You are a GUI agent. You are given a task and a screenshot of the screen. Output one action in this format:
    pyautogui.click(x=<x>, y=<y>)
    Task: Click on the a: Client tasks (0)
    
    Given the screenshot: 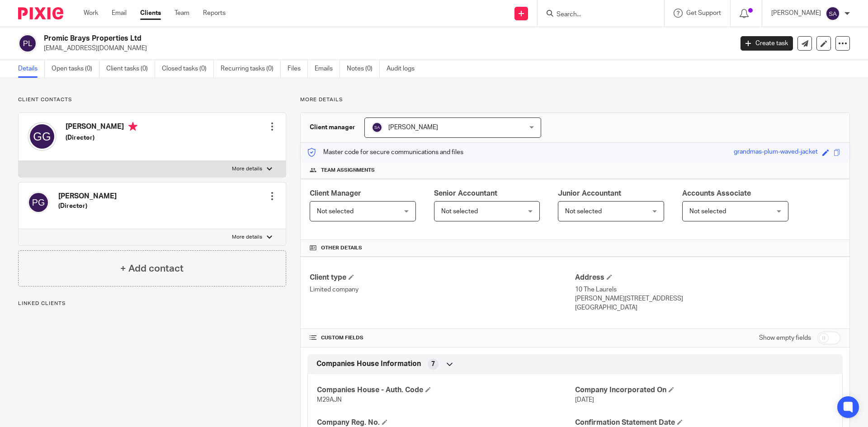 What is the action you would take?
    pyautogui.click(x=131, y=69)
    